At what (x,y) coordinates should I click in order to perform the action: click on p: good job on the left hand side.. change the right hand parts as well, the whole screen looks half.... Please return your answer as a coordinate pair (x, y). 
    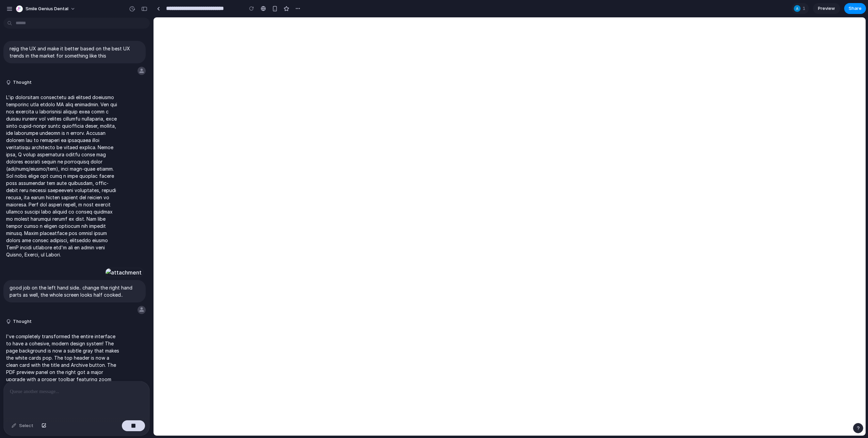
    Looking at the image, I should click on (75, 291).